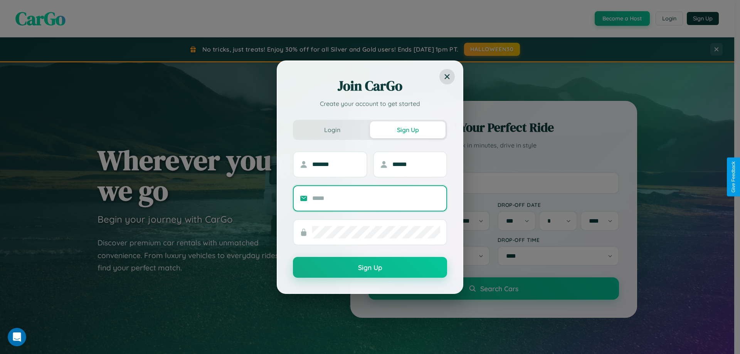  I want to click on p: Create your account to get started, so click(370, 104).